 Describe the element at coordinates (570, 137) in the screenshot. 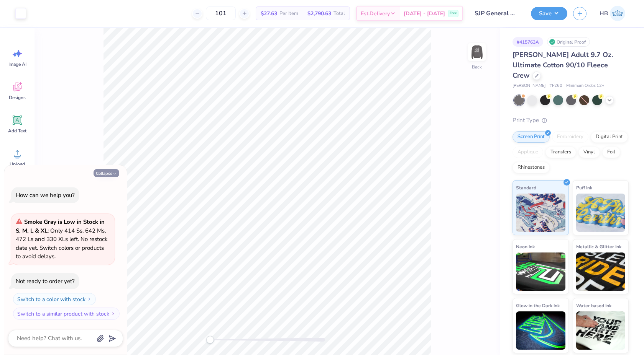

I see `div: Embroidery` at that location.